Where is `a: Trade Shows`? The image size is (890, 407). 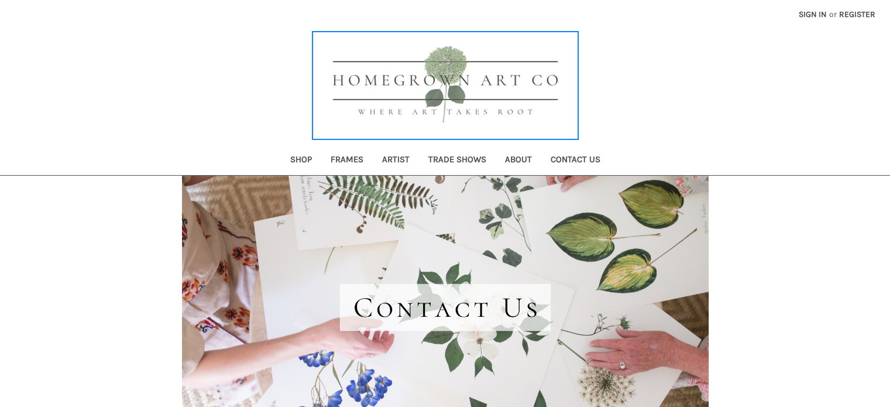 a: Trade Shows is located at coordinates (457, 160).